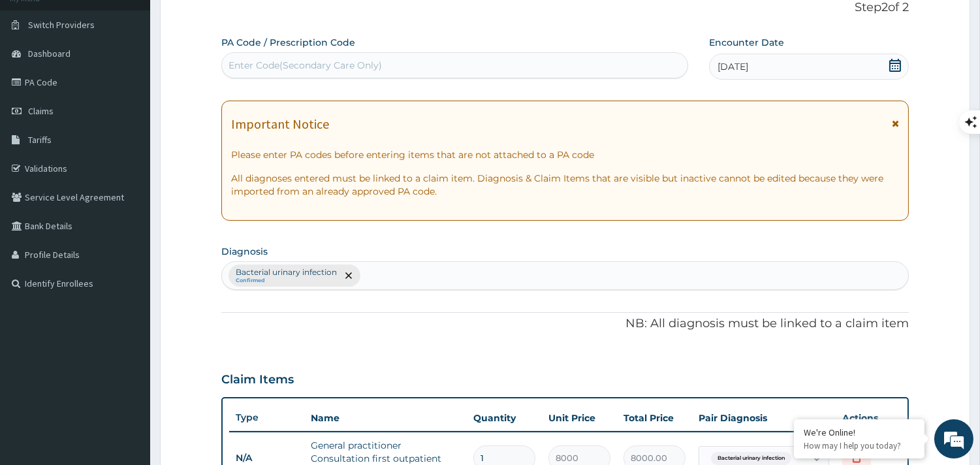 This screenshot has height=465, width=980. I want to click on label: Encounter Date, so click(746, 42).